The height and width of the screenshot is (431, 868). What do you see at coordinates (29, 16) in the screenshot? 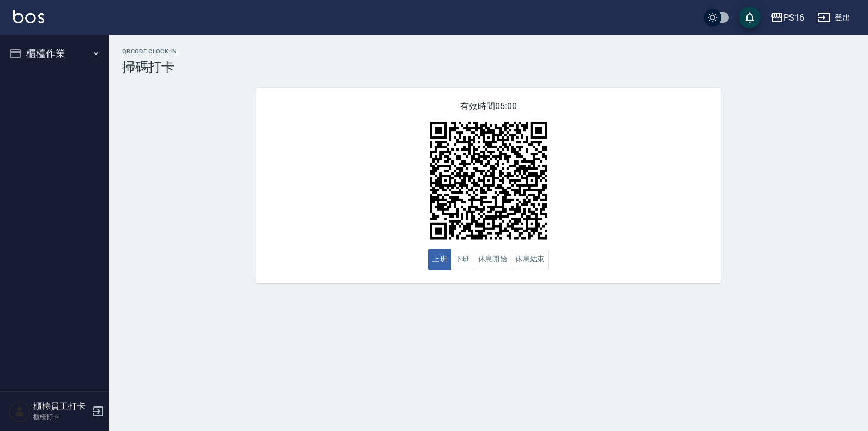
I see `img: Logo` at bounding box center [29, 16].